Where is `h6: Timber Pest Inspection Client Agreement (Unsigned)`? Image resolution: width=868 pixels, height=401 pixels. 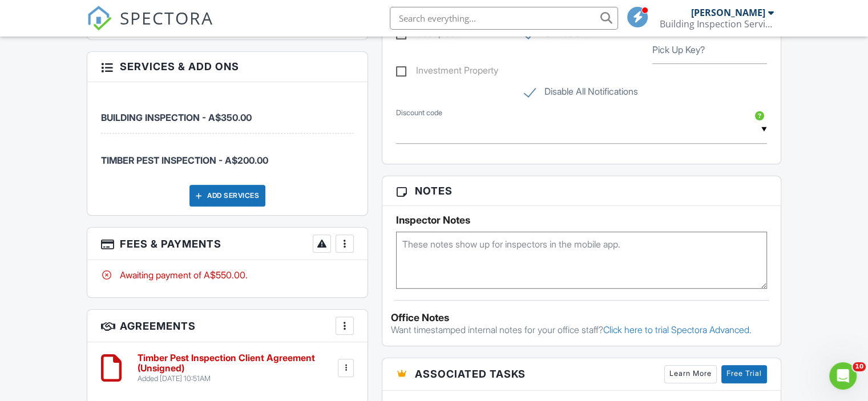 h6: Timber Pest Inspection Client Agreement (Unsigned) is located at coordinates (236, 363).